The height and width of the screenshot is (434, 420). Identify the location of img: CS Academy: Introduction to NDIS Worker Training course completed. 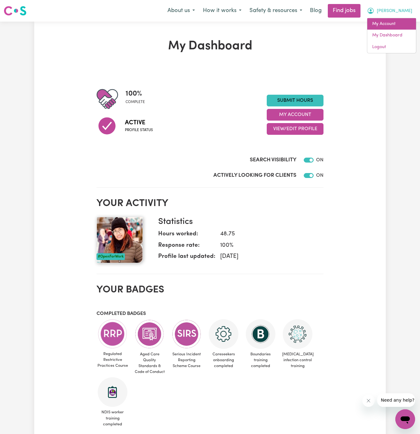
(112, 392).